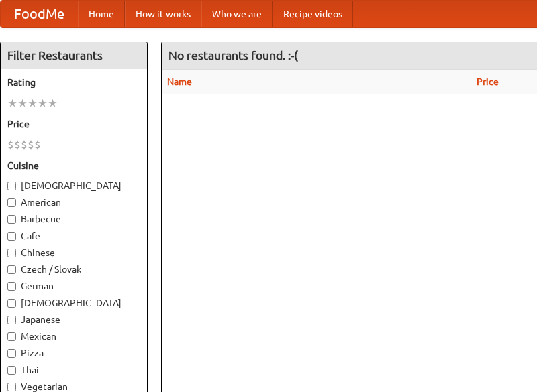  I want to click on label: Czech / Slovak, so click(74, 270).